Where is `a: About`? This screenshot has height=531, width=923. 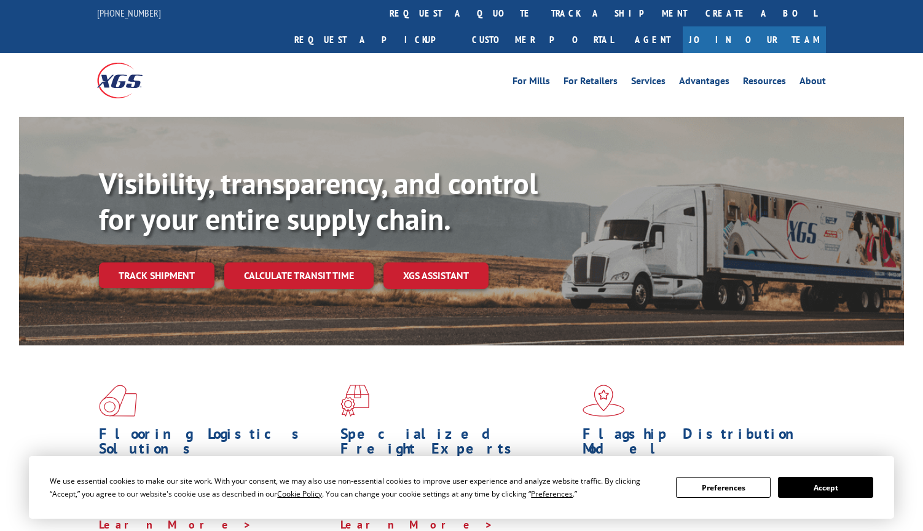 a: About is located at coordinates (813, 83).